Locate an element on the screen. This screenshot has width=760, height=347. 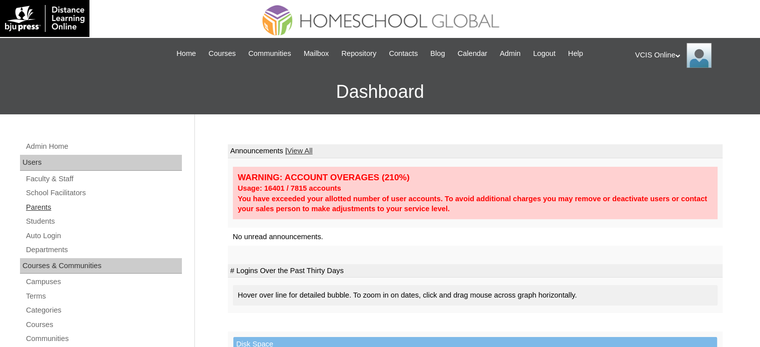
img: logo-white.png is located at coordinates (44, 18).